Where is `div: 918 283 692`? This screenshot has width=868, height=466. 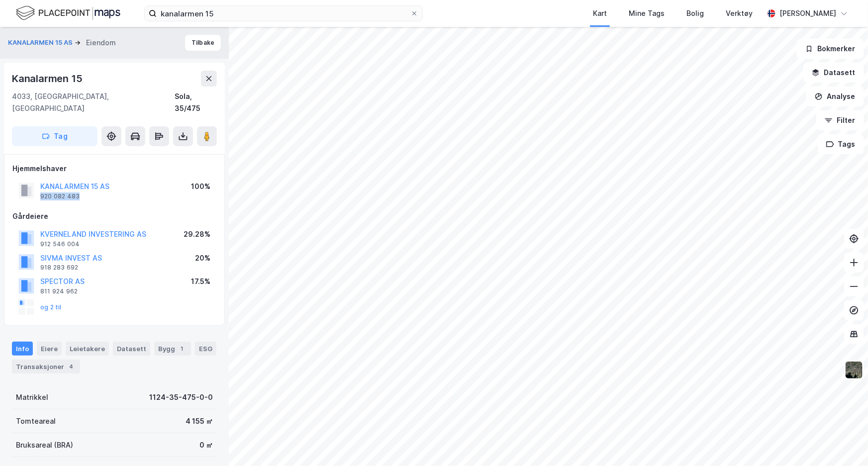
div: 918 283 692 is located at coordinates (59, 267).